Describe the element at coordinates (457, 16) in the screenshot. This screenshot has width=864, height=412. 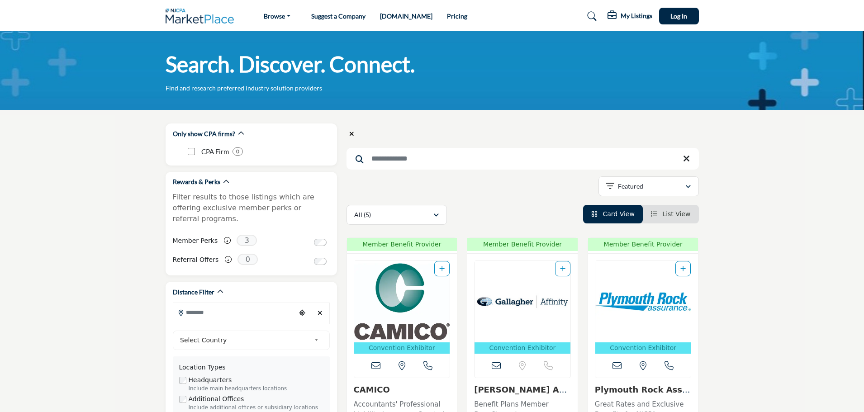
I see `a: Pricing` at that location.